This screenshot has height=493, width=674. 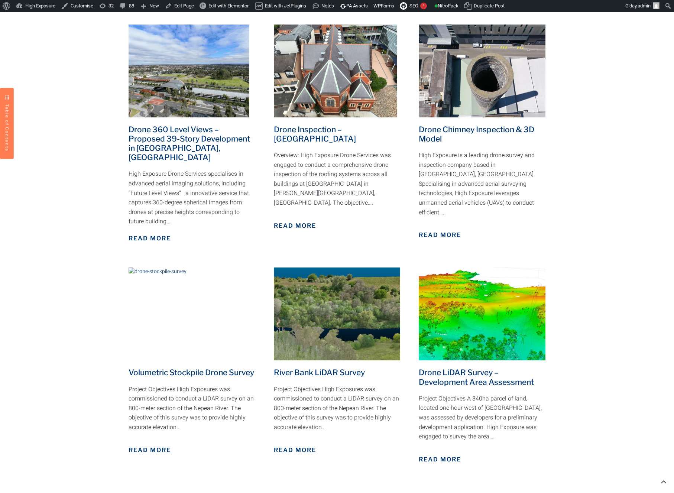 I want to click on img: drone-stockpile-survey, so click(x=190, y=314).